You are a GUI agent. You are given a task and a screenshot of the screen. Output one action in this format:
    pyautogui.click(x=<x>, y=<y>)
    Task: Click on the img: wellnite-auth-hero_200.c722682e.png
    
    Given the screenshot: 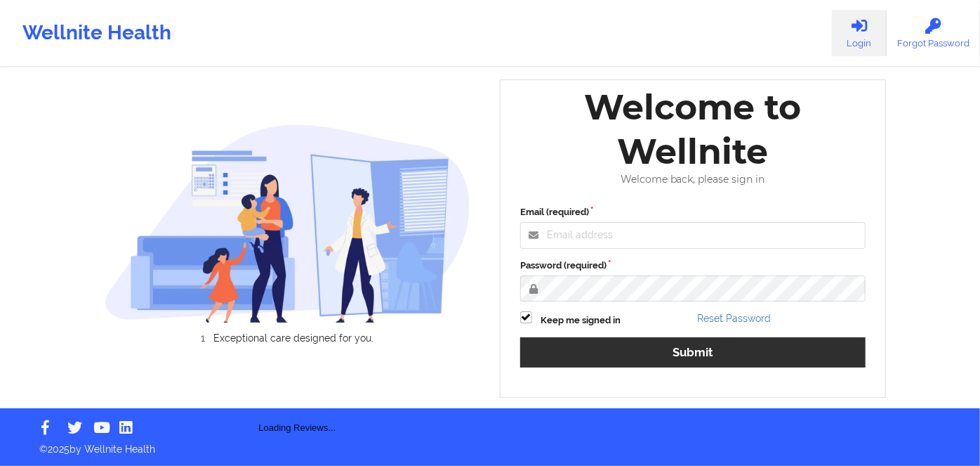 What is the action you would take?
    pyautogui.click(x=288, y=222)
    